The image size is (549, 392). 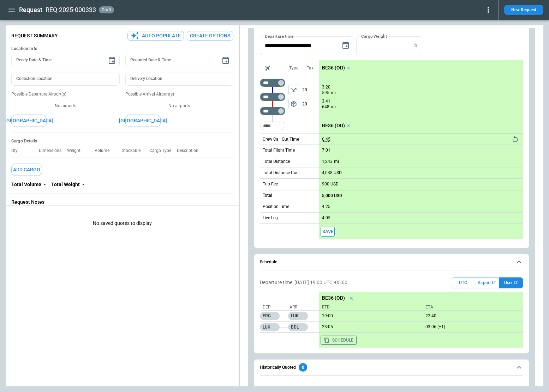 What do you see at coordinates (487, 283) in the screenshot?
I see `button: Airport LT` at bounding box center [487, 283].